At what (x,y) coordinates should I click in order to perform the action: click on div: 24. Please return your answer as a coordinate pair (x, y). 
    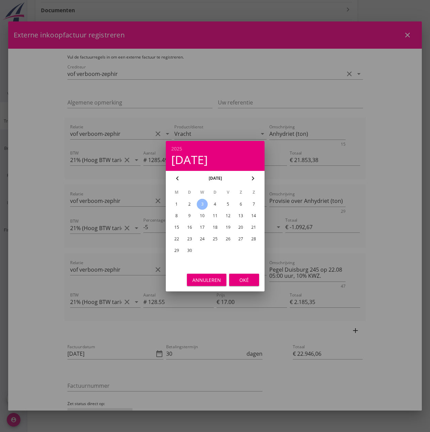
    Looking at the image, I should click on (202, 239).